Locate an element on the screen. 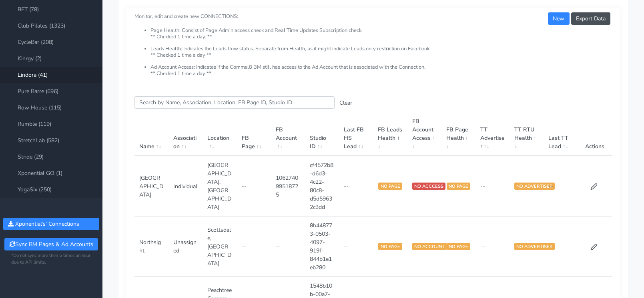 The height and width of the screenshot is (298, 644). td: Individual is located at coordinates (186, 186).